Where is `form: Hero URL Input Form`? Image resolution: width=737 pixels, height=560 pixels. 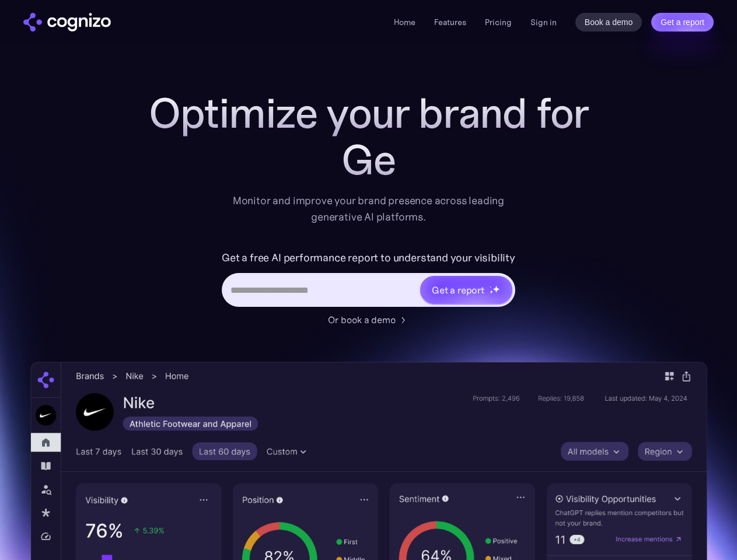
form: Hero URL Input Form is located at coordinates (368, 278).